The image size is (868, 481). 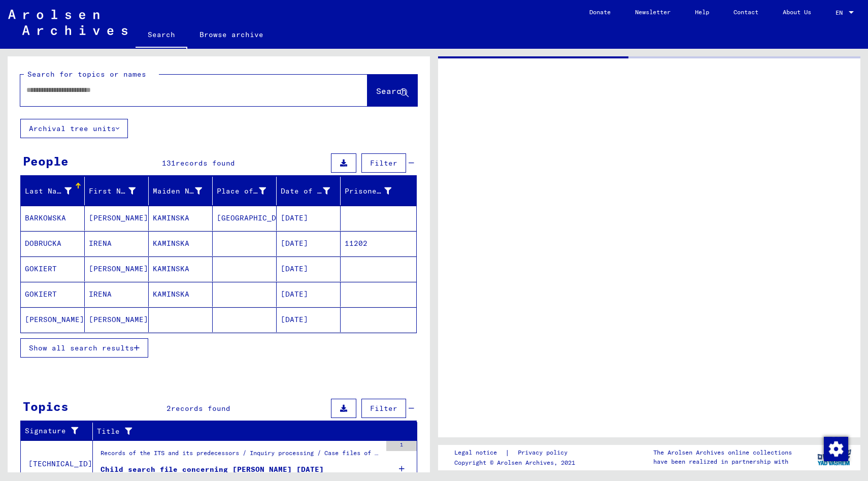 What do you see at coordinates (378, 191) in the screenshot?
I see `mat-header-cell: Prisoner #` at bounding box center [378, 191].